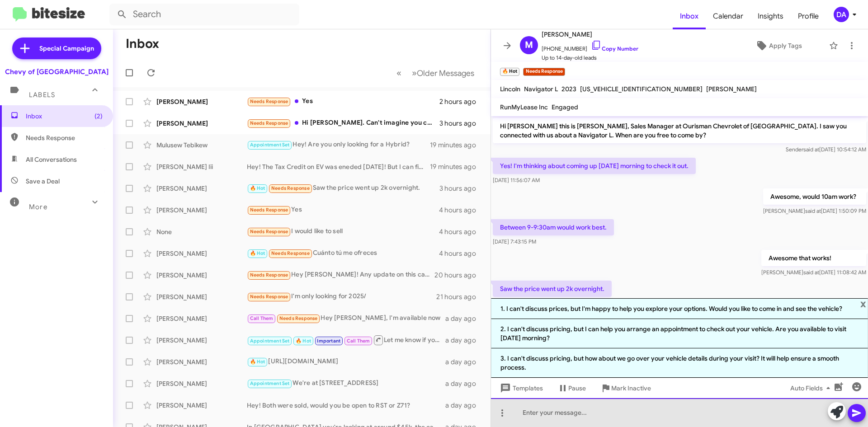 The image size is (868, 427). Describe the element at coordinates (436, 73) in the screenshot. I see `nav: Page navigation example` at that location.